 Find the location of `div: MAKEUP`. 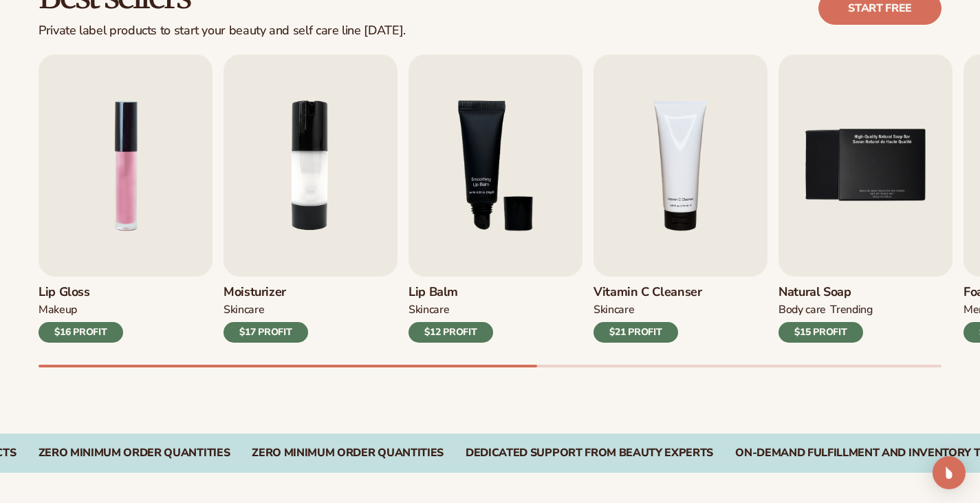

div: MAKEUP is located at coordinates (58, 310).